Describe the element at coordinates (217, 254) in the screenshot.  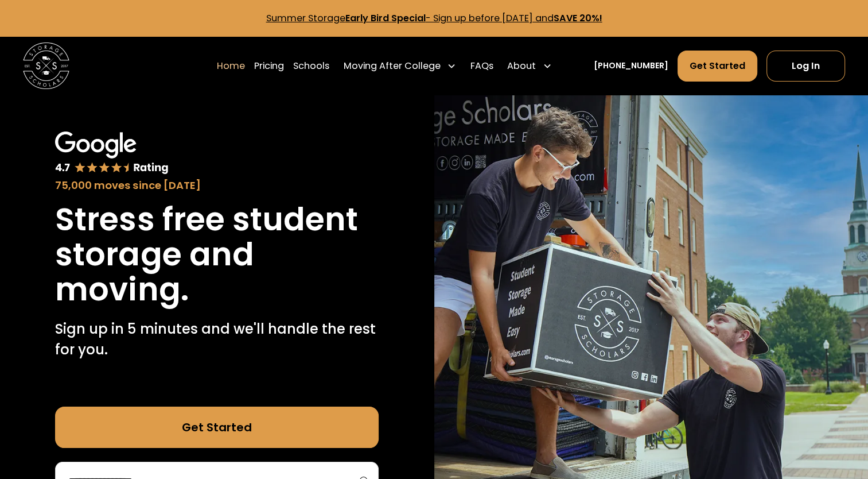
I see `h1: Stress free student storage and moving.` at that location.